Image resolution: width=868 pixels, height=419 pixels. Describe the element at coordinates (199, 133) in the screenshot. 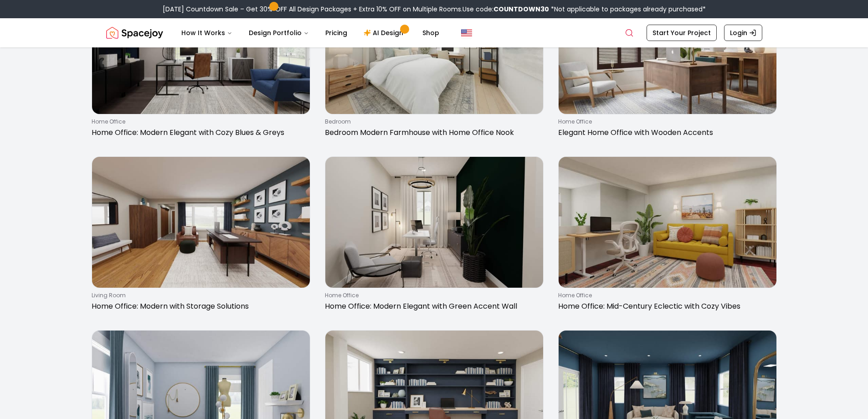

I see `p: Home Office: Modern Elegant with Cozy Blues & Greys` at that location.